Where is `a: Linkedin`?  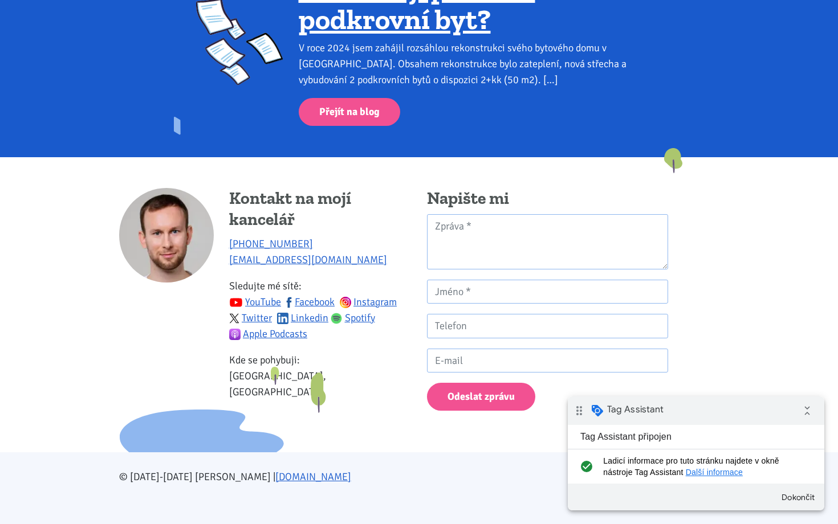
a: Linkedin is located at coordinates (303, 318).